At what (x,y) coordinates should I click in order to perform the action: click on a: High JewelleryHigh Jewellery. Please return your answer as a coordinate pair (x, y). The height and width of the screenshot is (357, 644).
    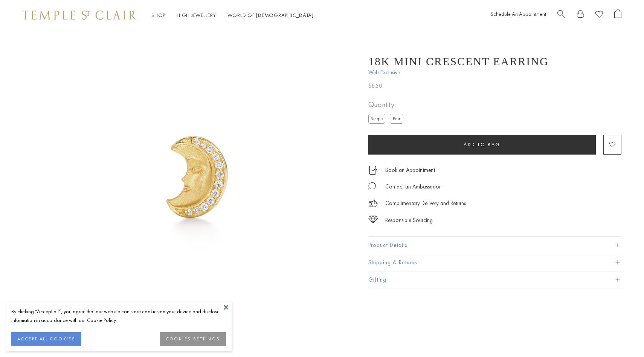
    Looking at the image, I should click on (196, 15).